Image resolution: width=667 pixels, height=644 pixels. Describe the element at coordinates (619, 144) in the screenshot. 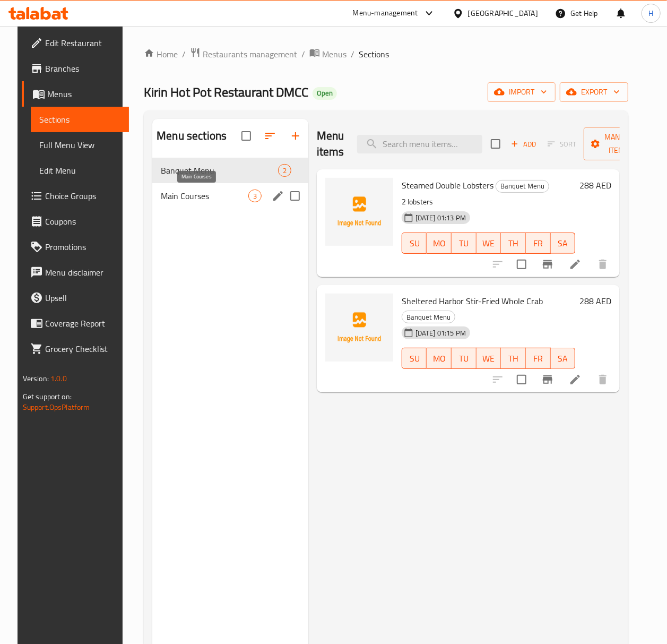

I see `button: Manage items` at that location.